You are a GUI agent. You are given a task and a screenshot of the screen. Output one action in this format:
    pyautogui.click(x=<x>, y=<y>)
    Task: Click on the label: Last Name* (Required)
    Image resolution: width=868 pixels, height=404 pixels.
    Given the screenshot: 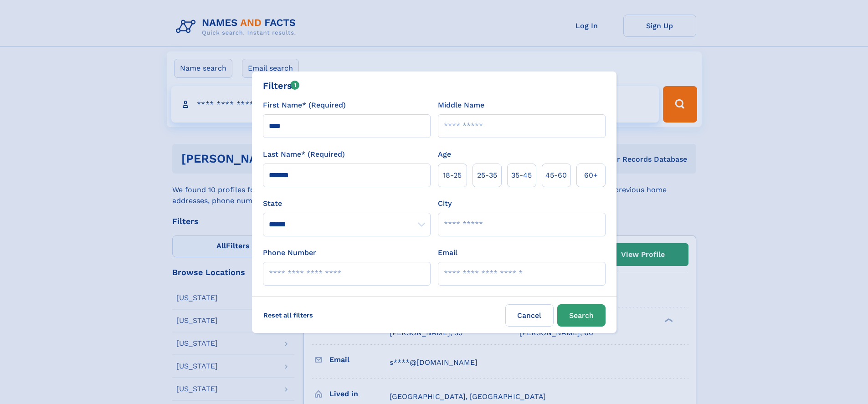 What is the action you would take?
    pyautogui.click(x=304, y=155)
    